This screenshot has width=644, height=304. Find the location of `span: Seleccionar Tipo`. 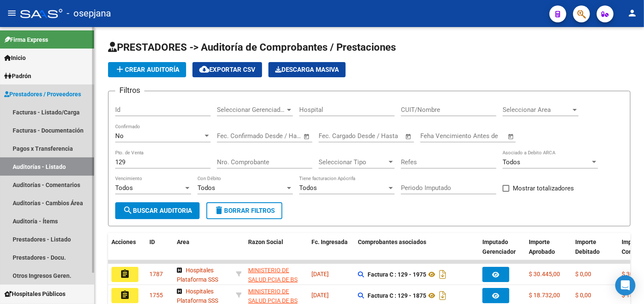

span: Seleccionar Tipo is located at coordinates (353, 162).